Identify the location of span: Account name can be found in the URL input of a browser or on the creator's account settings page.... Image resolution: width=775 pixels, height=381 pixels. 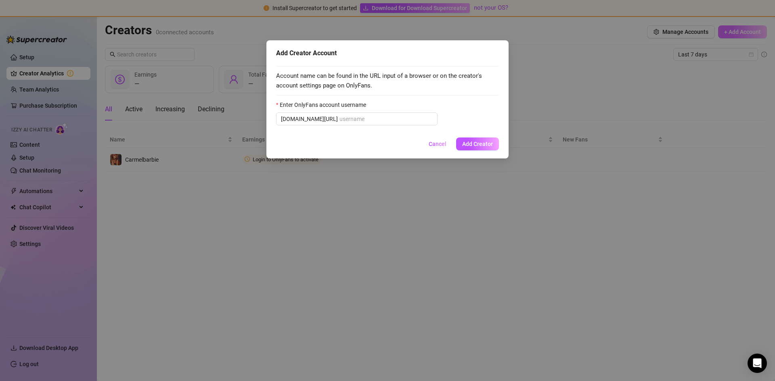
(387, 81).